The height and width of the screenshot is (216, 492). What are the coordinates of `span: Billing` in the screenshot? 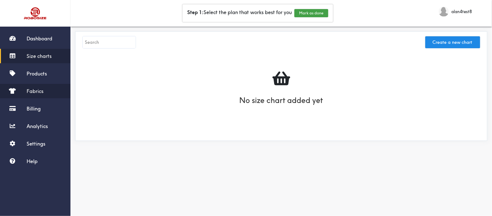 It's located at (33, 109).